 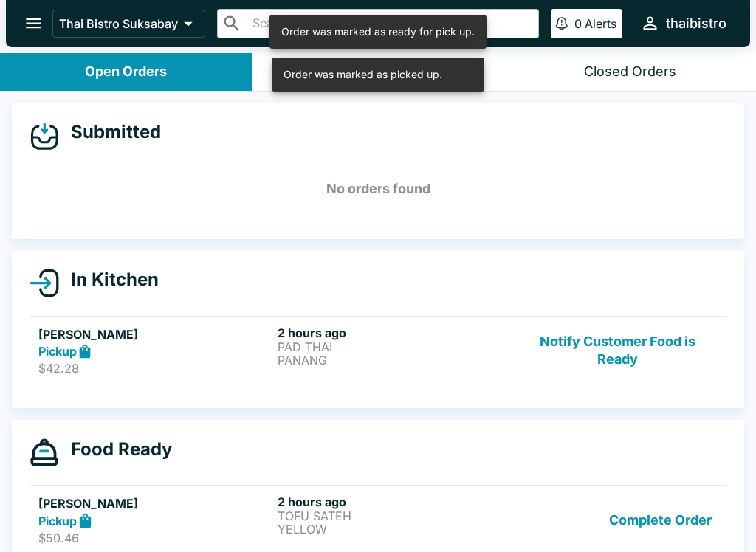 I want to click on button: Complete Order, so click(x=660, y=520).